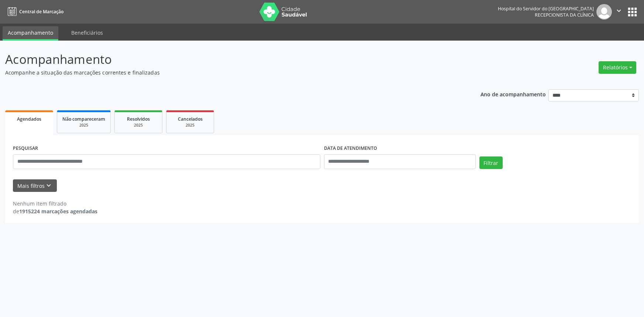 The width and height of the screenshot is (644, 317). Describe the element at coordinates (30, 33) in the screenshot. I see `a: Acompanhamento` at that location.